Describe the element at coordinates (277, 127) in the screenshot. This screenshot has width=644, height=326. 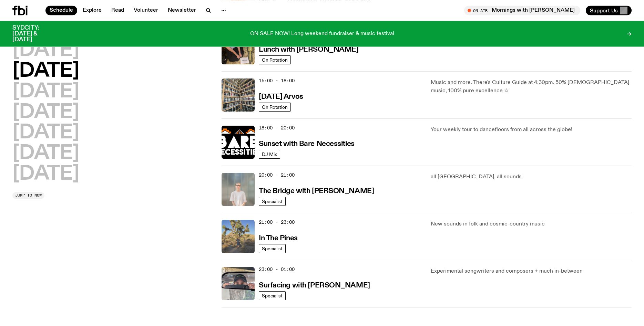
I see `span: 18:00 - 20:00` at that location.